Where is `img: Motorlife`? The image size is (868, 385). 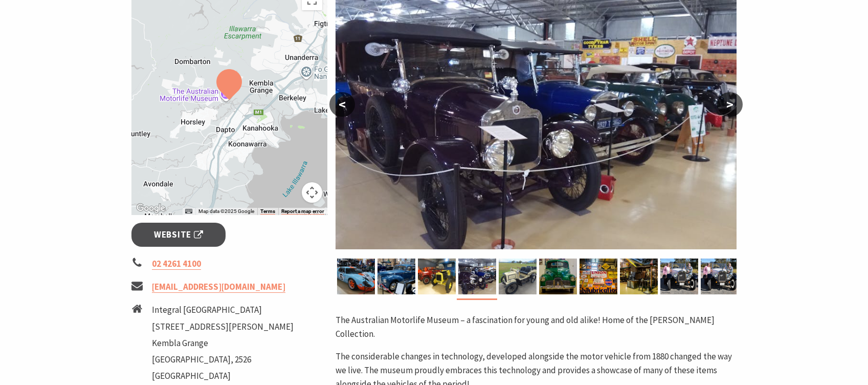
img: Motorlife is located at coordinates (477, 276).